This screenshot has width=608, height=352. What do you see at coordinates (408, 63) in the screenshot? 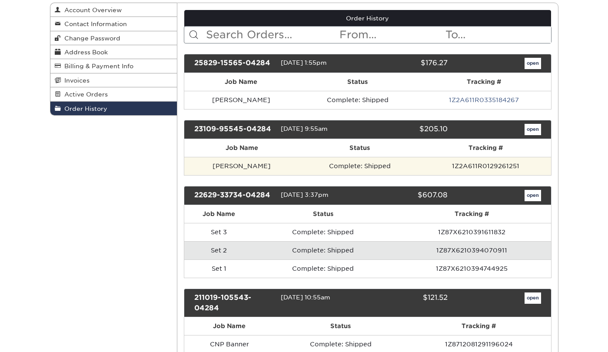
I see `div: $176.27` at bounding box center [408, 63].